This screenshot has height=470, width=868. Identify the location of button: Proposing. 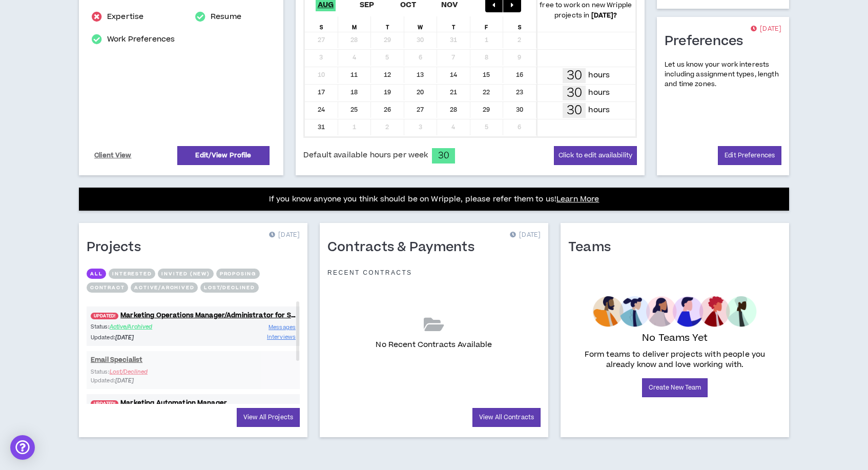
(238, 274).